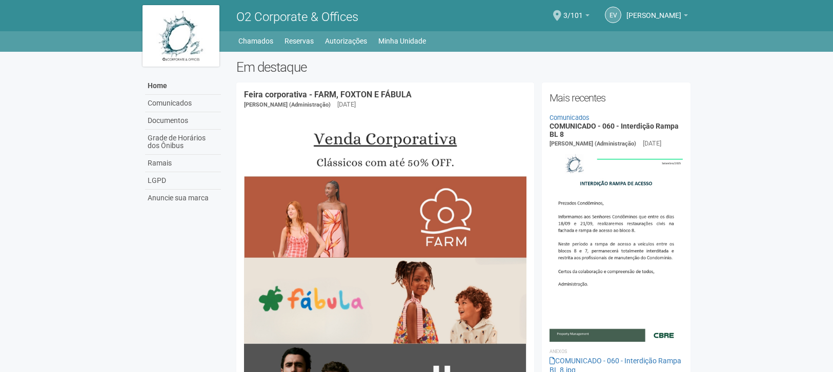 This screenshot has height=372, width=833. I want to click on a: LGPD, so click(183, 181).